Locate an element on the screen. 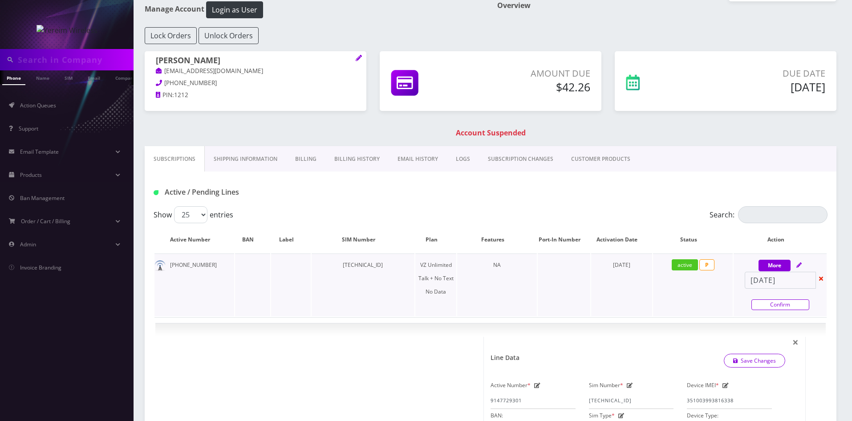  button: Unlock Orders is located at coordinates (228, 36).